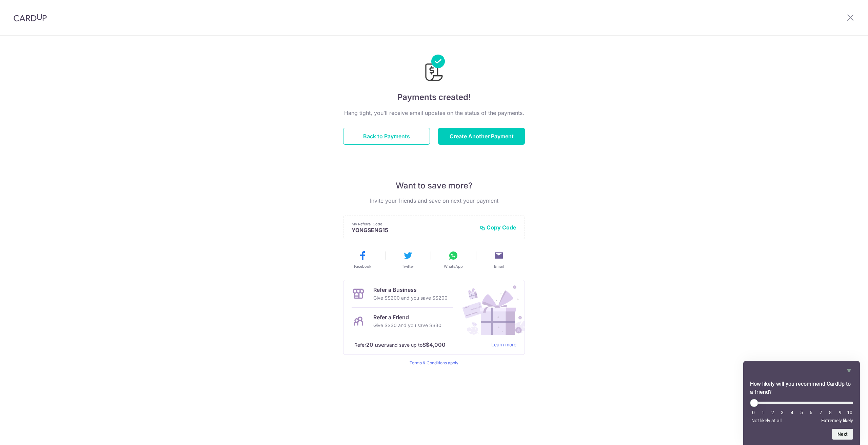 Image resolution: width=868 pixels, height=445 pixels. What do you see at coordinates (454, 260) in the screenshot?
I see `button: WhatsApp` at bounding box center [454, 260].